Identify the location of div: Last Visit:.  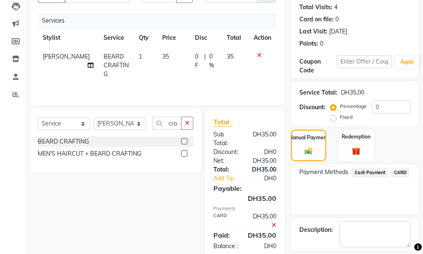
(313, 31).